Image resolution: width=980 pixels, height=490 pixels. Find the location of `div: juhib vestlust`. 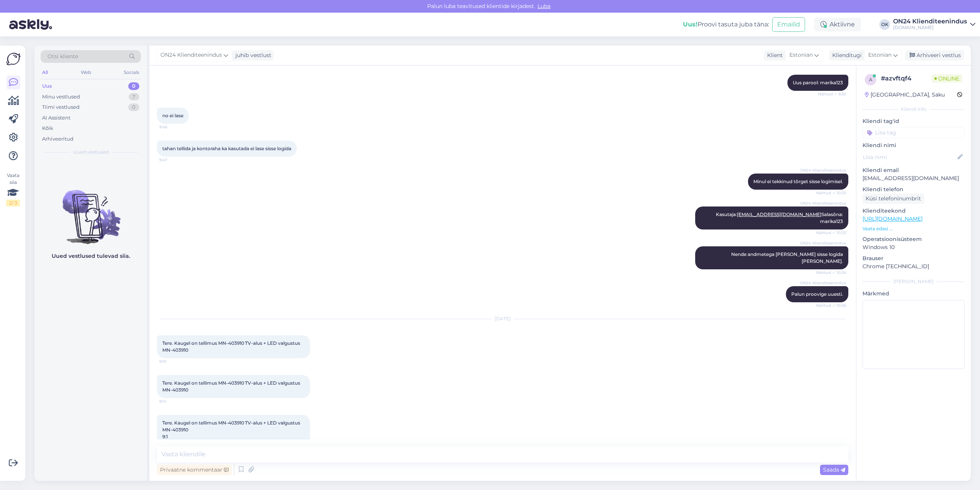

div: juhib vestlust is located at coordinates (252, 55).